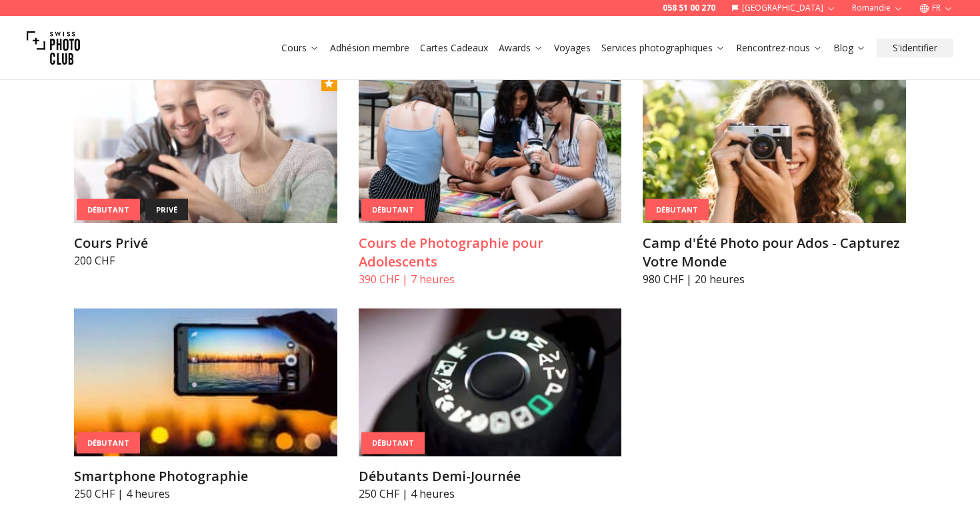 This screenshot has width=980, height=511. Describe the element at coordinates (572, 48) in the screenshot. I see `a: Voyages` at that location.